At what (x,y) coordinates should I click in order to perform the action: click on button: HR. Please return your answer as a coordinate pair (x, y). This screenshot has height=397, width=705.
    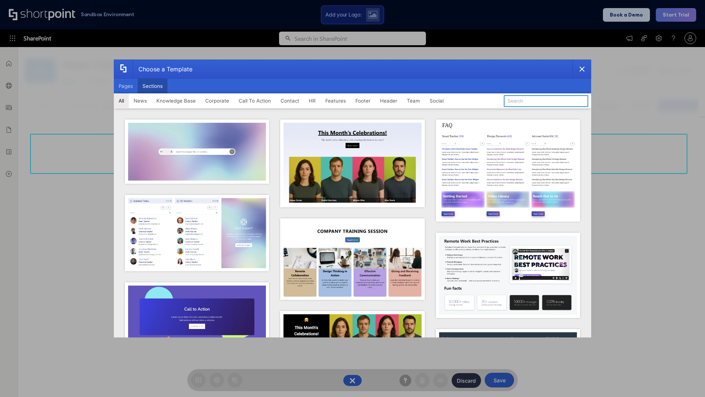
    Looking at the image, I should click on (312, 101).